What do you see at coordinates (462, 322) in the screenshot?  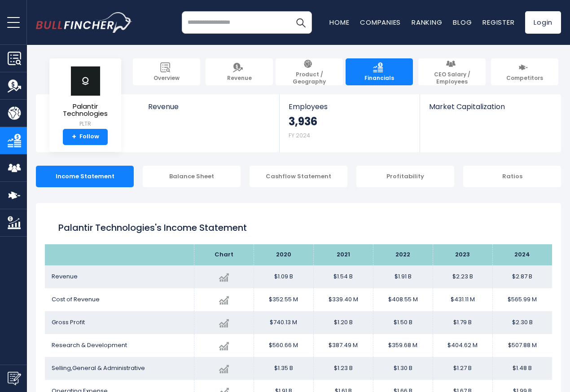 I see `td: $1.79 B` at bounding box center [462, 322].